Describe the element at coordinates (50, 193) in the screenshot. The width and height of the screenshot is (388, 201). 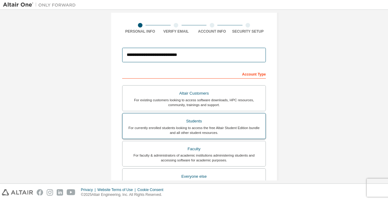
I see `img: instagram.svg` at that location.